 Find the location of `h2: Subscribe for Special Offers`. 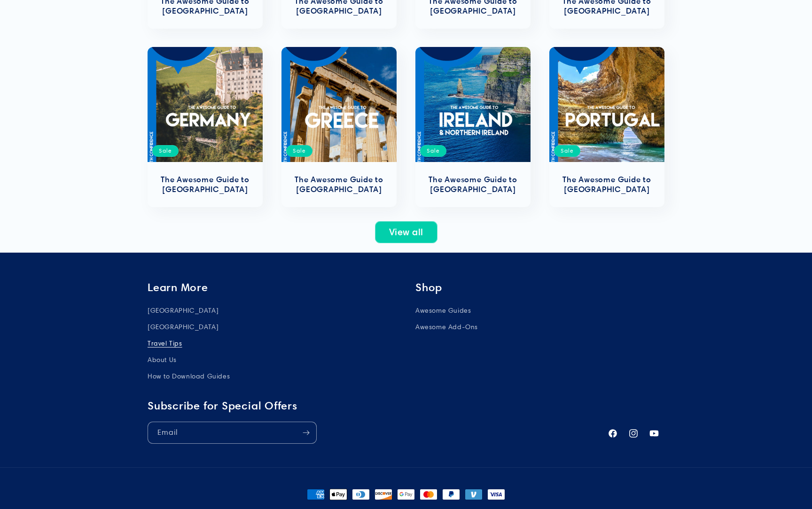

h2: Subscribe for Special Offers is located at coordinates (373, 406).